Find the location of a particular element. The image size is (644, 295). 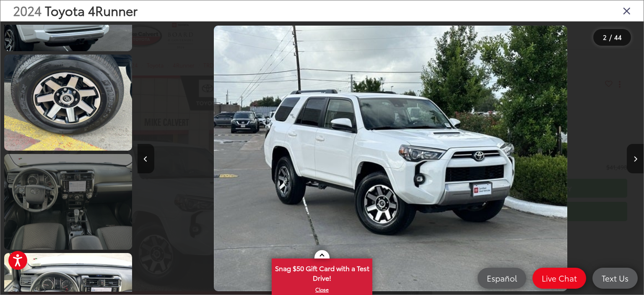

span: Live Chat is located at coordinates (560, 277).